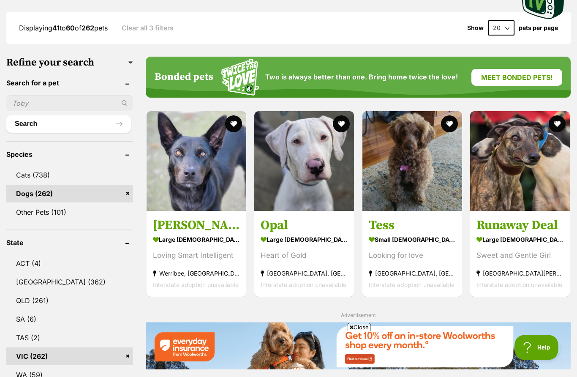 This screenshot has width=577, height=377. I want to click on img: Squiggle, so click(240, 77).